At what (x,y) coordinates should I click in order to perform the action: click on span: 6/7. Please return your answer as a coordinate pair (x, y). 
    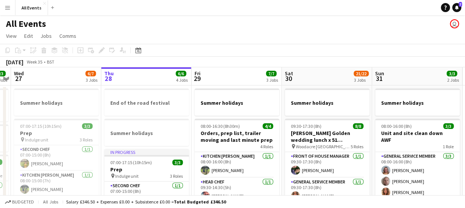
    Looking at the image, I should click on (91, 73).